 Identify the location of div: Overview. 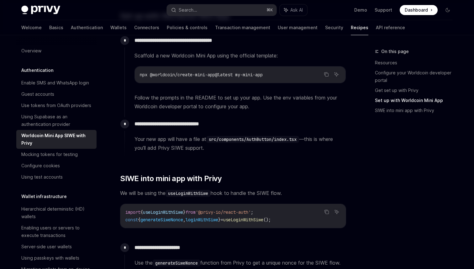
(31, 51).